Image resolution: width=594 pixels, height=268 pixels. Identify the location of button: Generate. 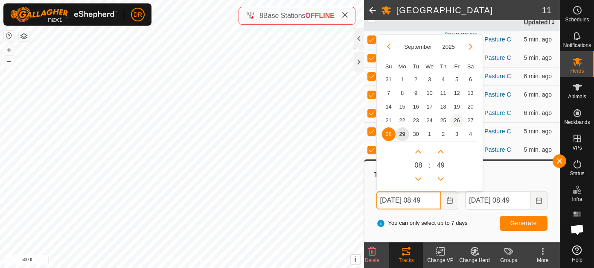
(524, 223).